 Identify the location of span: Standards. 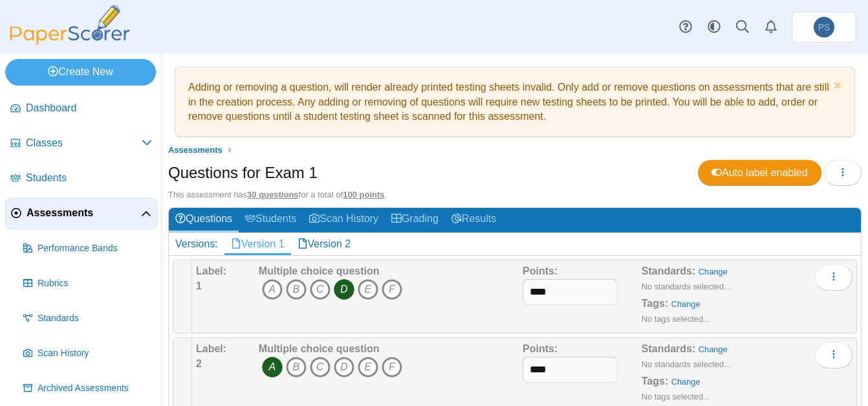
(95, 319).